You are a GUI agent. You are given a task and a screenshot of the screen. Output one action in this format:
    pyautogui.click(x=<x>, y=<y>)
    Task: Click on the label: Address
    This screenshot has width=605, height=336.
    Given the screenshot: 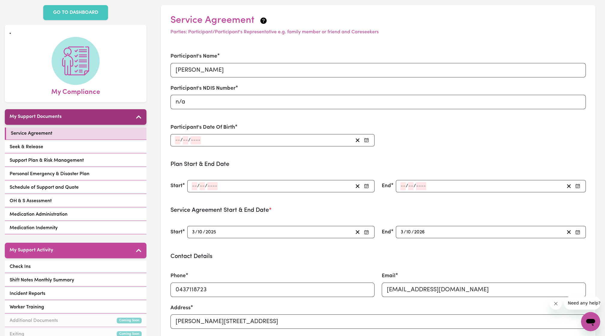 What is the action you would take?
    pyautogui.click(x=180, y=308)
    